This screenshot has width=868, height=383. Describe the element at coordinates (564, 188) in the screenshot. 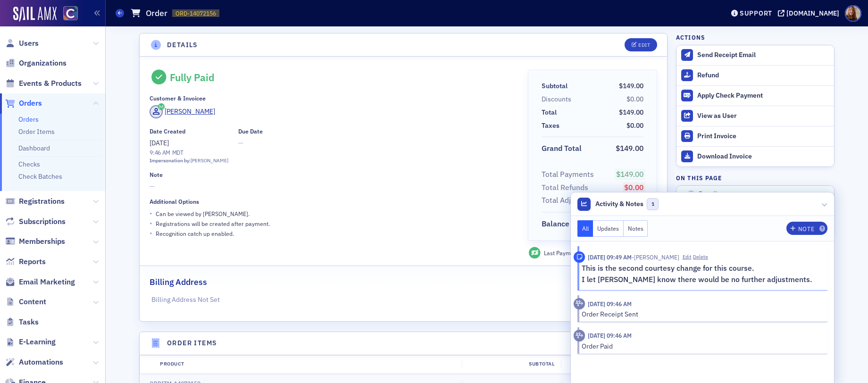

I see `div: Total Refunds` at that location.